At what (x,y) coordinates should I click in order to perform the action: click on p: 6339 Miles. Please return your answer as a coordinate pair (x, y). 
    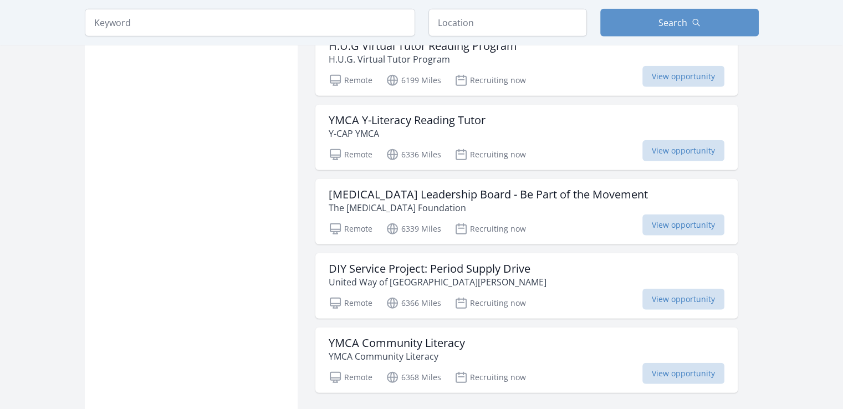
    Looking at the image, I should click on (414, 229).